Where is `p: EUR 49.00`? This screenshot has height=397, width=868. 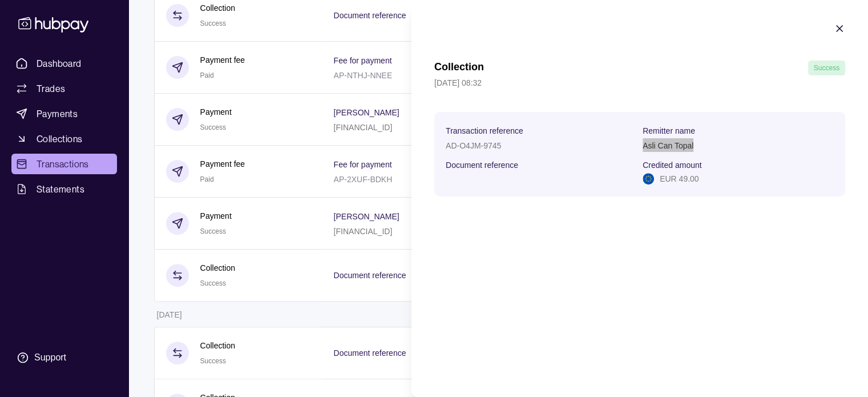 p: EUR 49.00 is located at coordinates (680, 179).